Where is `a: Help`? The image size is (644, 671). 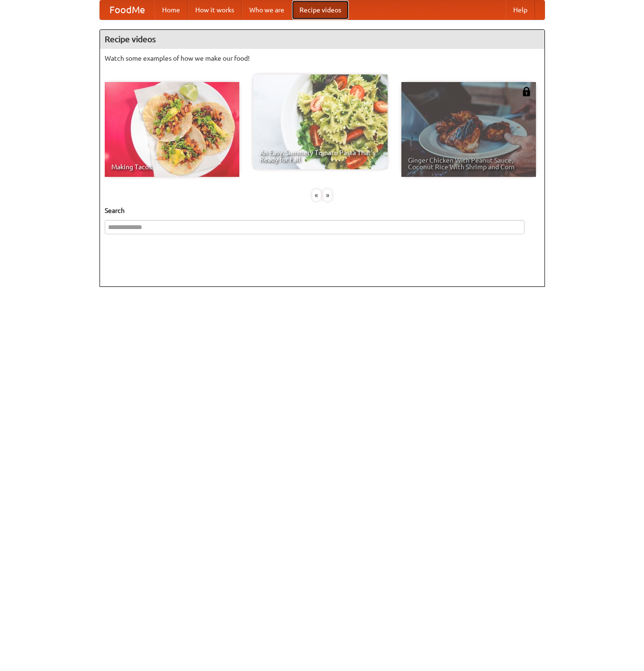 a: Help is located at coordinates (520, 10).